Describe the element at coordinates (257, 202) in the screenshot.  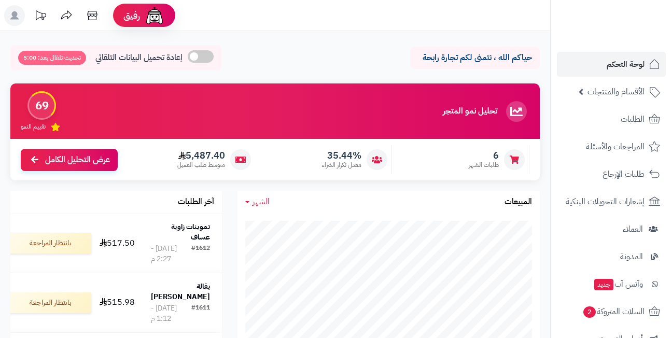
I see `a: الشهر` at that location.